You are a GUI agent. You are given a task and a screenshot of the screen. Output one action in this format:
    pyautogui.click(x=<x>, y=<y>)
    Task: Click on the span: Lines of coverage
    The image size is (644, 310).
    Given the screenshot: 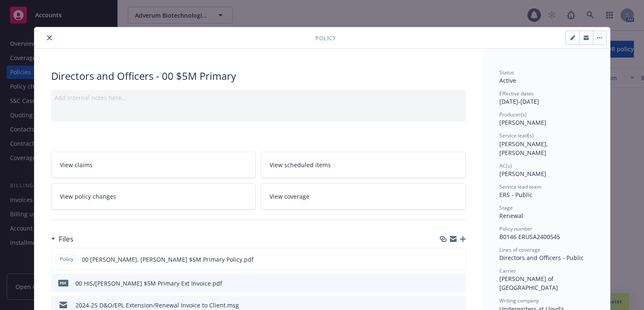 What is the action you would take?
    pyautogui.click(x=520, y=249)
    